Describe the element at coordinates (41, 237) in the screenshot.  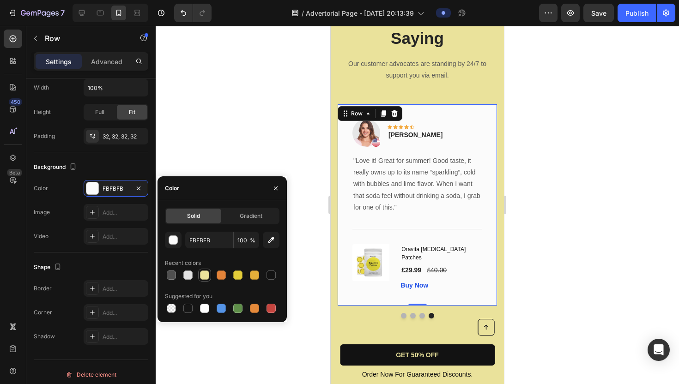
I see `div: Video` at that location.